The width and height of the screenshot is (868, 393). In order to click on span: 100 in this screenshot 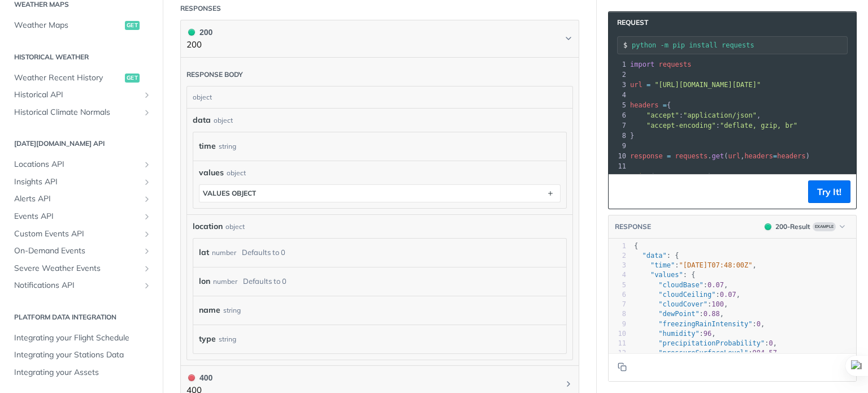, I will do `click(718, 304)`.